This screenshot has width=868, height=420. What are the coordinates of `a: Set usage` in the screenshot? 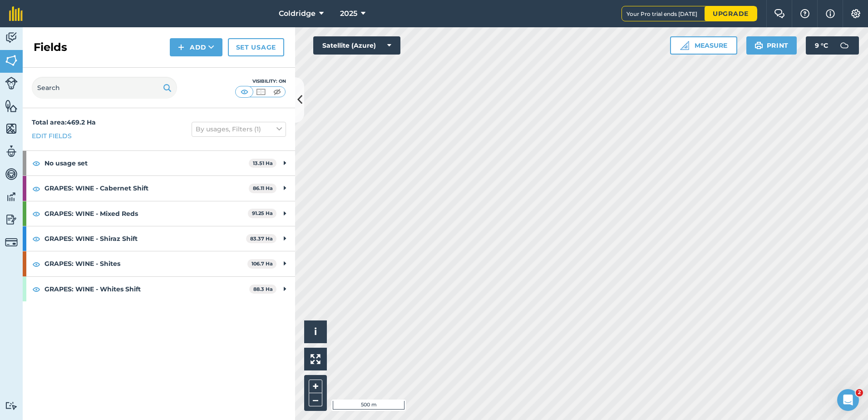 It's located at (256, 47).